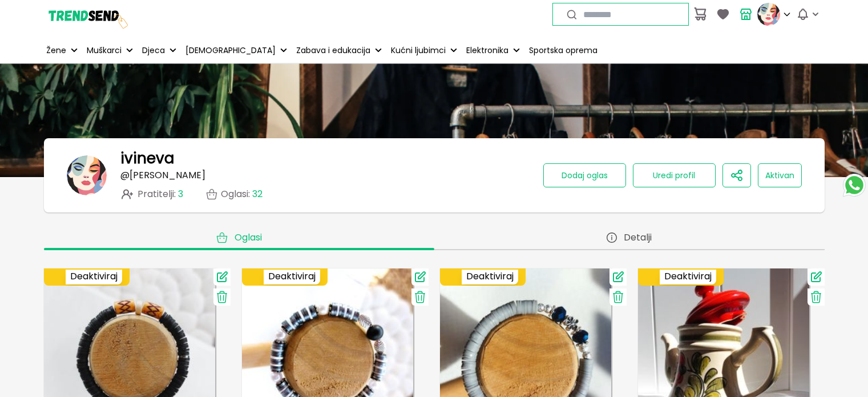 This screenshot has height=397, width=868. I want to click on p: Sportska oprema, so click(563, 50).